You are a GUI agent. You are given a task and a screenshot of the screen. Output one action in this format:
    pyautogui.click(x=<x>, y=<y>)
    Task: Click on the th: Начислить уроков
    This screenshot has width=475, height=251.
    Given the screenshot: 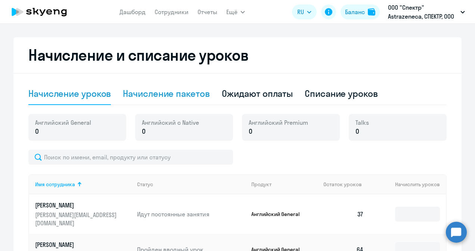 What is the action you would take?
    pyautogui.click(x=407, y=185)
    